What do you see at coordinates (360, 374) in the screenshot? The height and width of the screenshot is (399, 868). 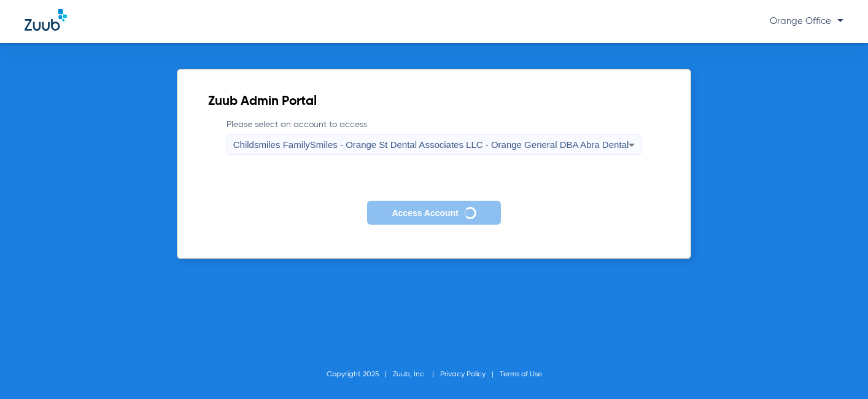 I see `li: Copyright 2025` at bounding box center [360, 374].